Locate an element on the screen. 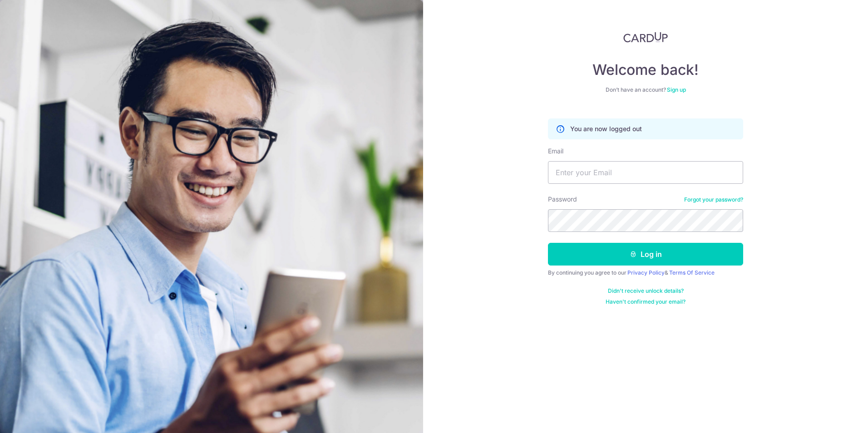 Image resolution: width=868 pixels, height=433 pixels. a: Forgot your password? is located at coordinates (714, 200).